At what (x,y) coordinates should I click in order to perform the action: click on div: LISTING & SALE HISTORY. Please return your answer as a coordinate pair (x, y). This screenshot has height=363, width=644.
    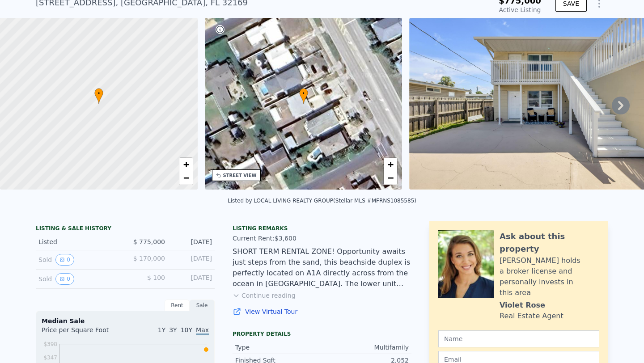
    Looking at the image, I should click on (125, 229).